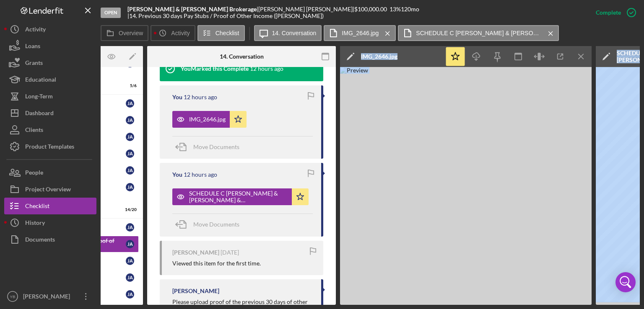 This screenshot has width=644, height=309. Describe the element at coordinates (37, 207) in the screenshot. I see `div: Checklist` at that location.